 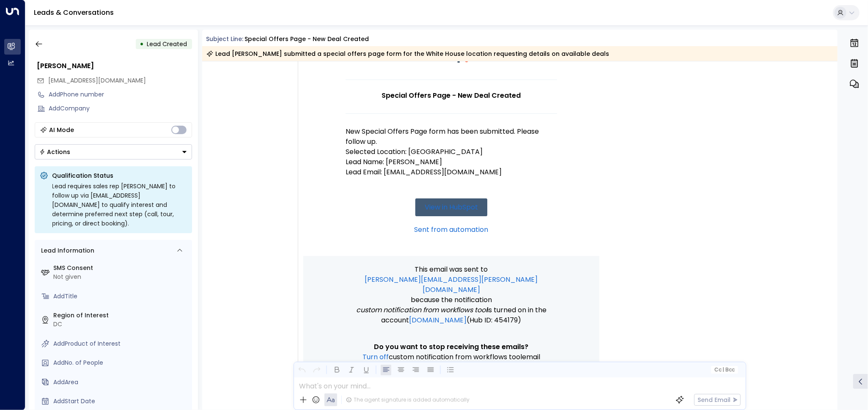 I want to click on span: Subject Line:, so click(x=225, y=39).